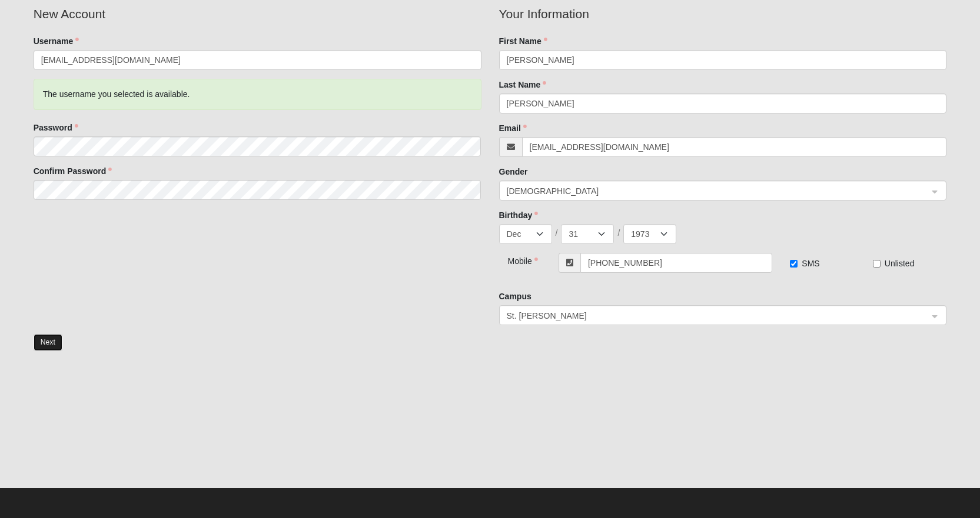 Image resolution: width=980 pixels, height=518 pixels. What do you see at coordinates (518, 215) in the screenshot?
I see `label: Birthday` at bounding box center [518, 215].